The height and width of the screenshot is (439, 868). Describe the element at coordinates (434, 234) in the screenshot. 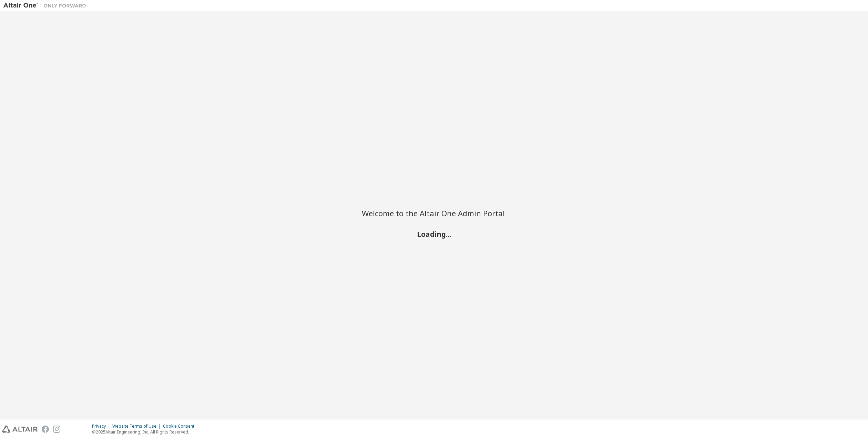

I see `h2: Loading...` at that location.